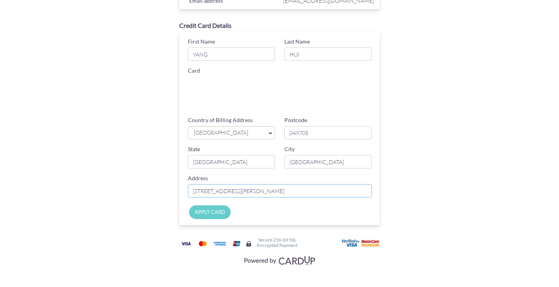  Describe the element at coordinates (194, 149) in the screenshot. I see `label: State` at that location.